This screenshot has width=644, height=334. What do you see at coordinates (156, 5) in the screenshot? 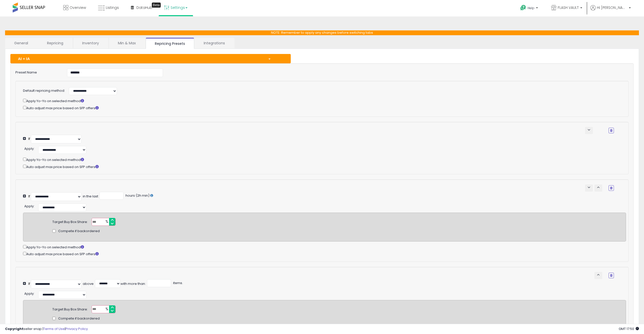
I see `div: Tooltip anchor` at bounding box center [156, 5].